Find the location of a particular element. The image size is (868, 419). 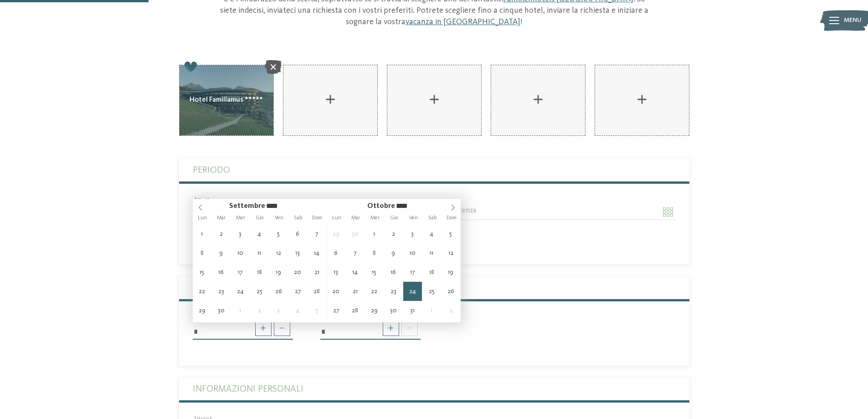

span: Settembre 12, 2025 is located at coordinates (279, 253).